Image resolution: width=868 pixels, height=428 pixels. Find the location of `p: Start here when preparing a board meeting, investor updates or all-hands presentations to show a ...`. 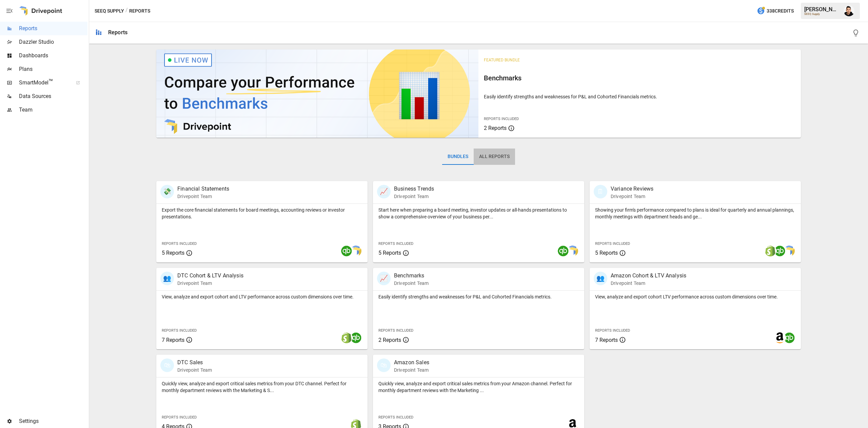

p: Start here when preparing a board meeting, investor updates or all-hands presentations to show a ... is located at coordinates (478, 213).